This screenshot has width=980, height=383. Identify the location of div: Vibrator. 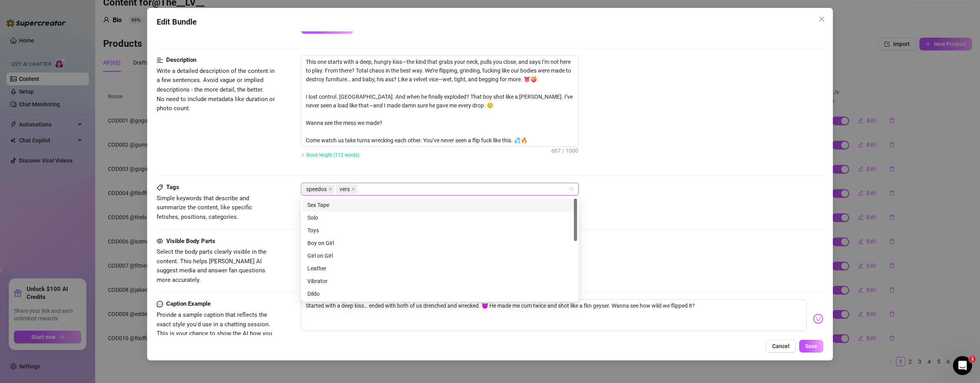
(440, 281).